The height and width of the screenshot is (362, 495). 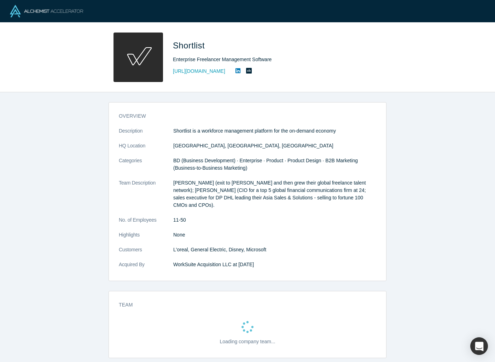 I want to click on div: Enterprise Freelancer Management Software, so click(x=272, y=59).